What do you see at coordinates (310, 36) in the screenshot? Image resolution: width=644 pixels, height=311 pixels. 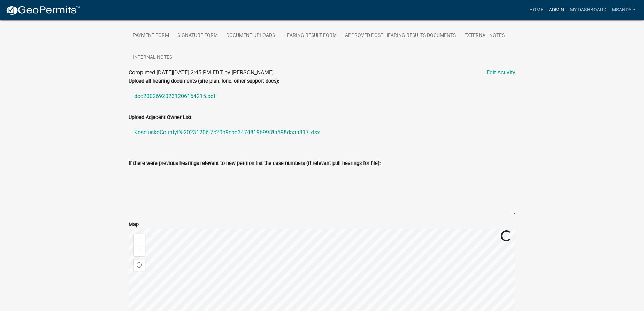 I see `a: Hearing Result Form` at bounding box center [310, 36].